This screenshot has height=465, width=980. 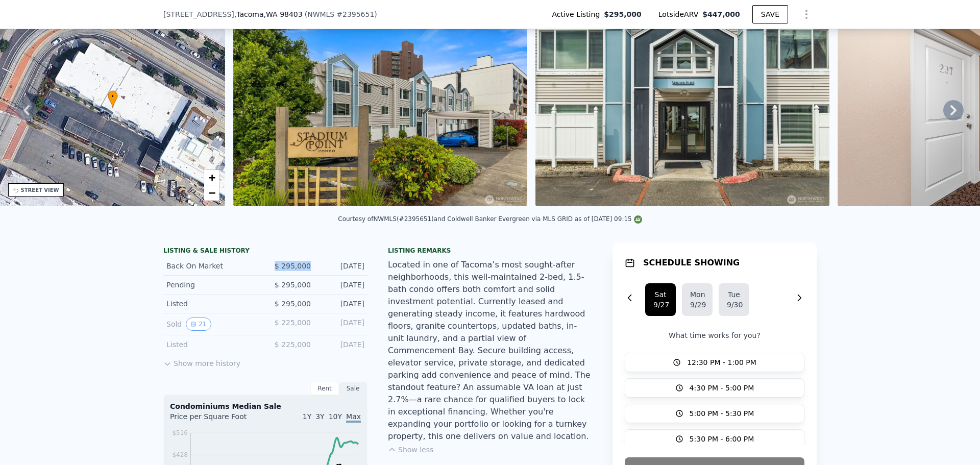 What do you see at coordinates (722, 14) in the screenshot?
I see `span: $447,000` at bounding box center [722, 14].